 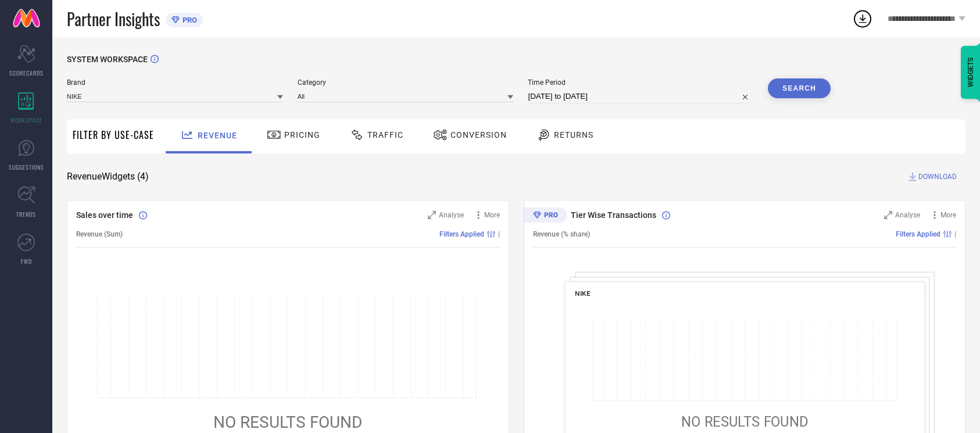 What do you see at coordinates (107, 59) in the screenshot?
I see `span: SYSTEM WORKSPACE` at bounding box center [107, 59].